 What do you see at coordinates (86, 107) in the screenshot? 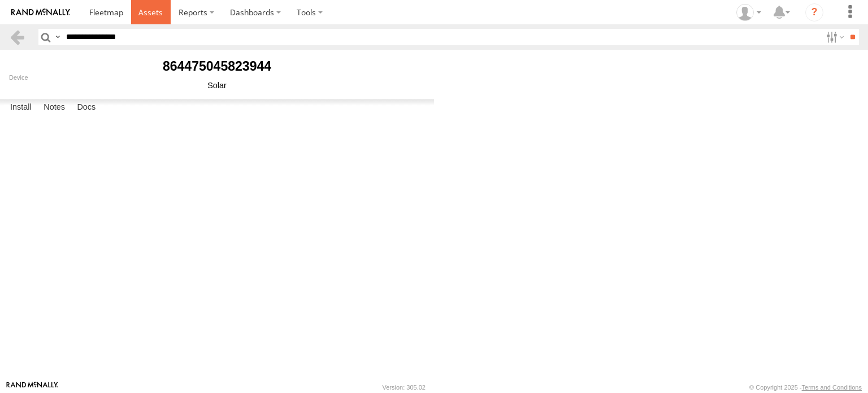
I see `label: Docs` at bounding box center [86, 107].